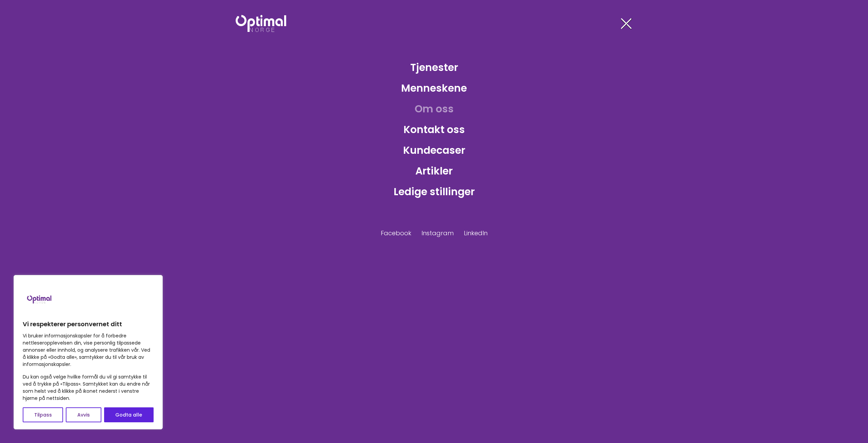 The image size is (868, 443). I want to click on p: Vi bruker informasjonskapsler for å forbedre nettleseropplevelsen din, vise personlig tilpassede ..., so click(88, 350).